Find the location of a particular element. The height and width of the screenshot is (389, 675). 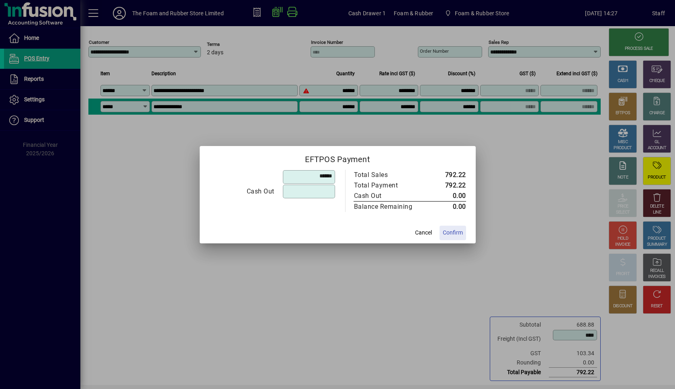

td: Total Payment is located at coordinates (392, 185).